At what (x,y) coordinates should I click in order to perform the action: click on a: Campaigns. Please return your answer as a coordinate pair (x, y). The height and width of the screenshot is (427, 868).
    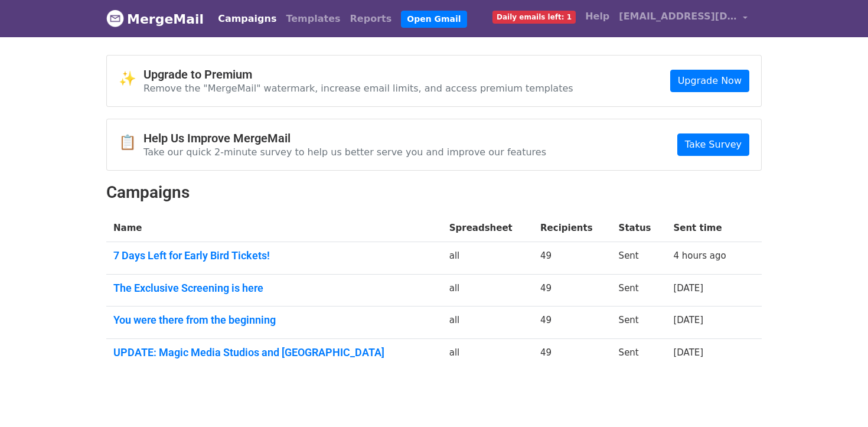
    Looking at the image, I should click on (247, 19).